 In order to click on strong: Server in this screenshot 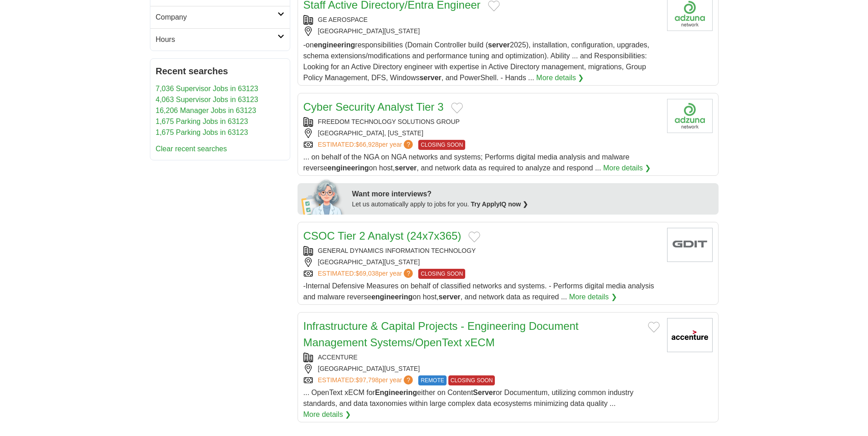, I will do `click(485, 392)`.